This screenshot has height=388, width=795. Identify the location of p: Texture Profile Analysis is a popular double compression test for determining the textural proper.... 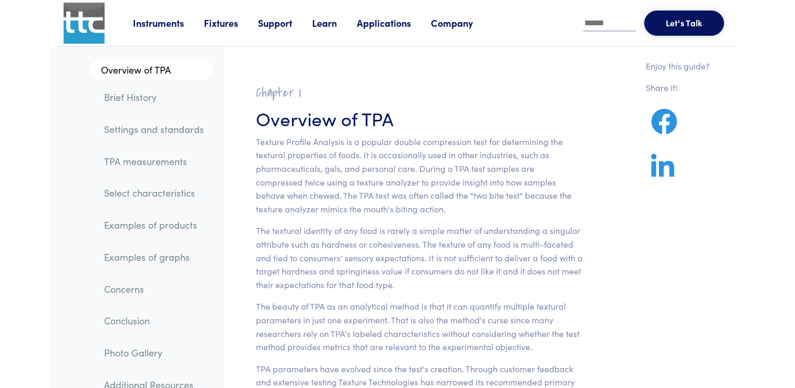
(419, 176).